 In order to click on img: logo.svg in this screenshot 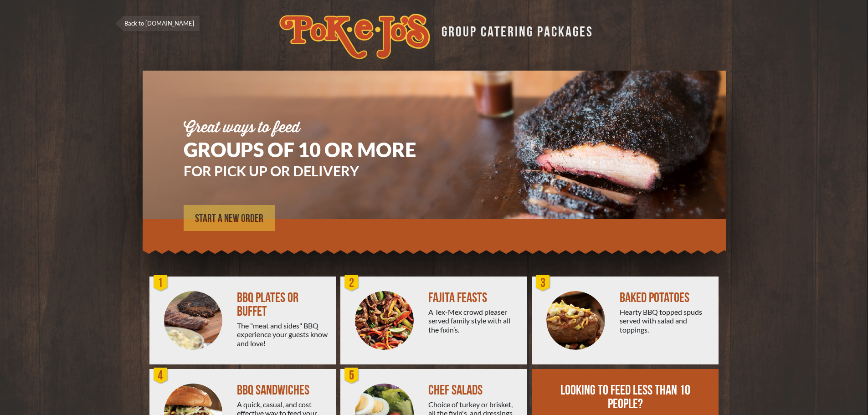, I will do `click(354, 37)`.